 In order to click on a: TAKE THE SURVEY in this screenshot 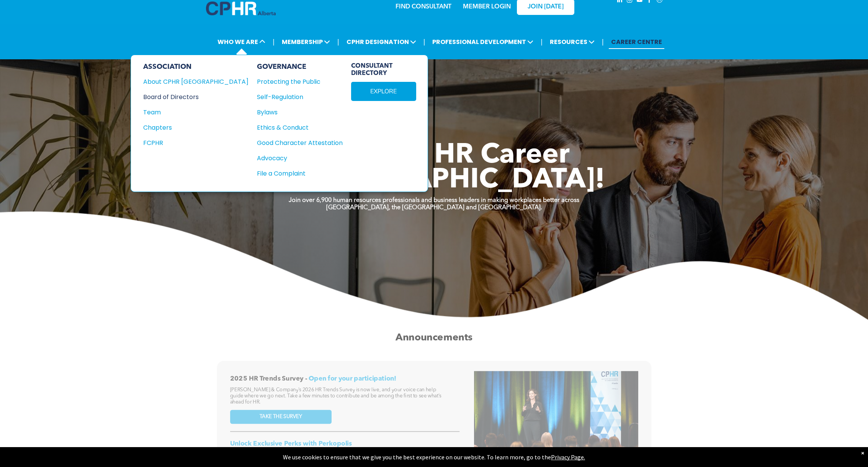, I will do `click(280, 416)`.